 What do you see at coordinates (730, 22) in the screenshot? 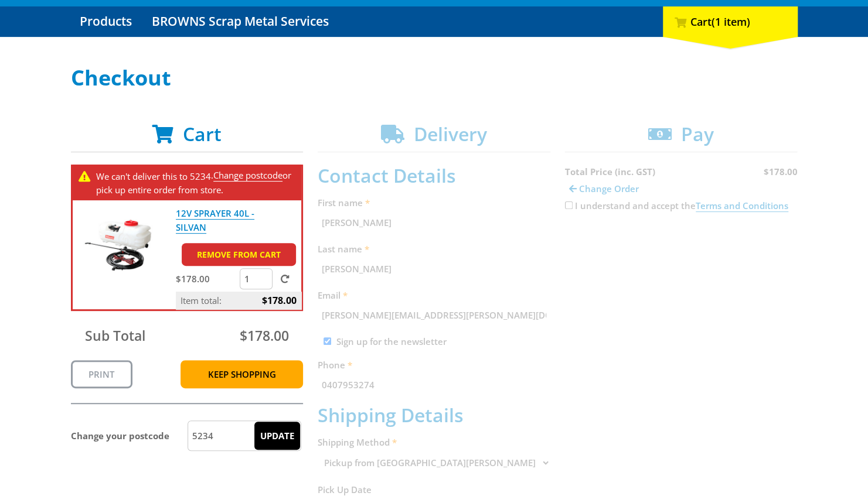
I see `div: Cart` at bounding box center [730, 22].